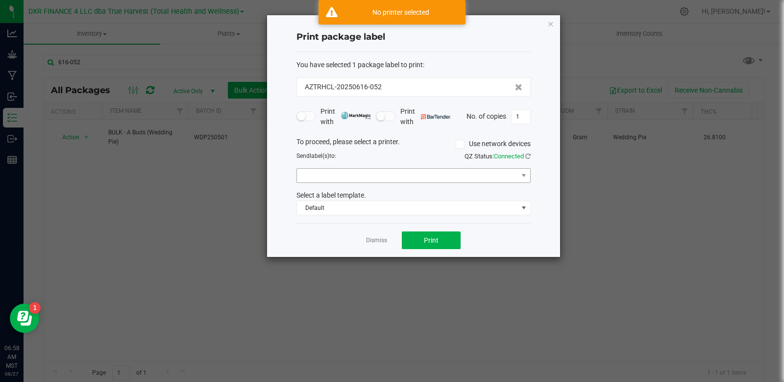  I want to click on img: mark_magic_cybra.png, so click(356, 115).